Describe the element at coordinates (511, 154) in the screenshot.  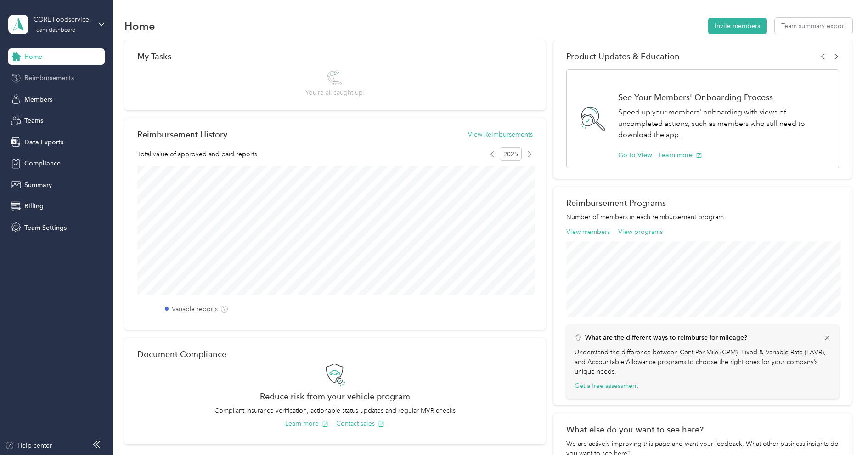
I see `span: 2025` at that location.